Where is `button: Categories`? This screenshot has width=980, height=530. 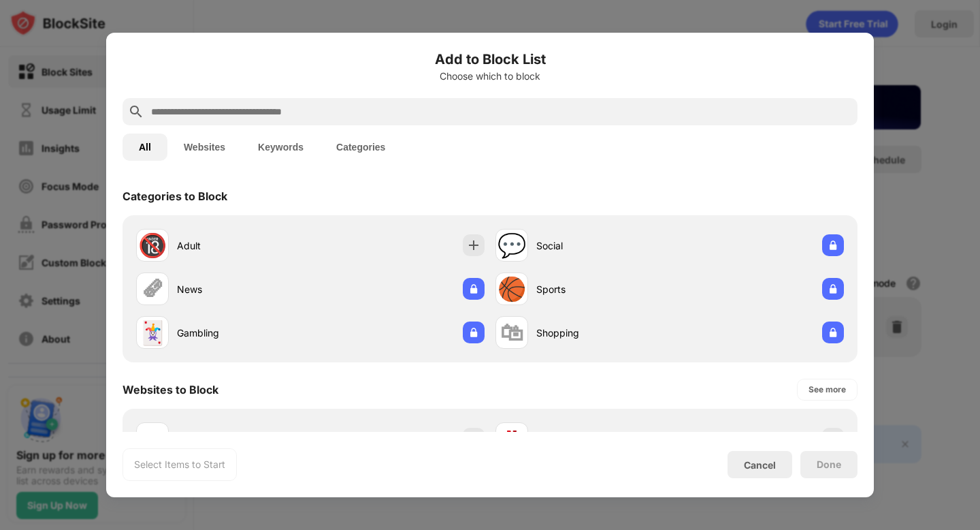
button: Categories is located at coordinates (360, 147).